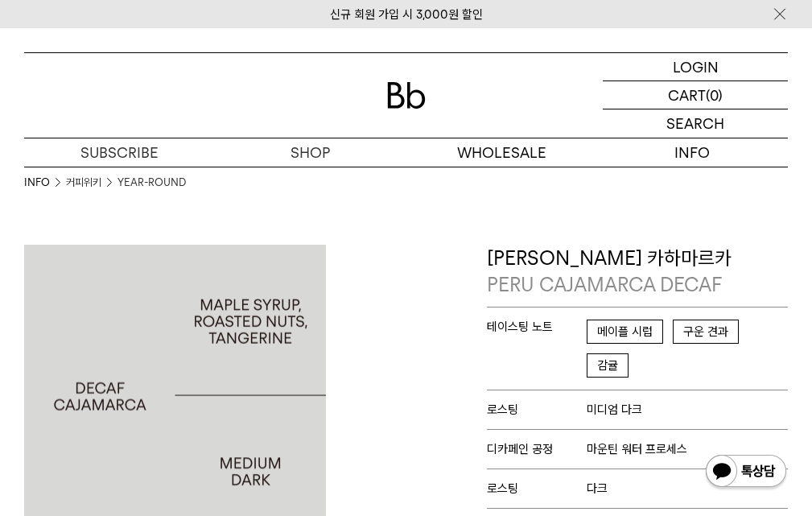 The image size is (812, 516). Describe the element at coordinates (537, 327) in the screenshot. I see `span: 테이스팅 노트` at that location.